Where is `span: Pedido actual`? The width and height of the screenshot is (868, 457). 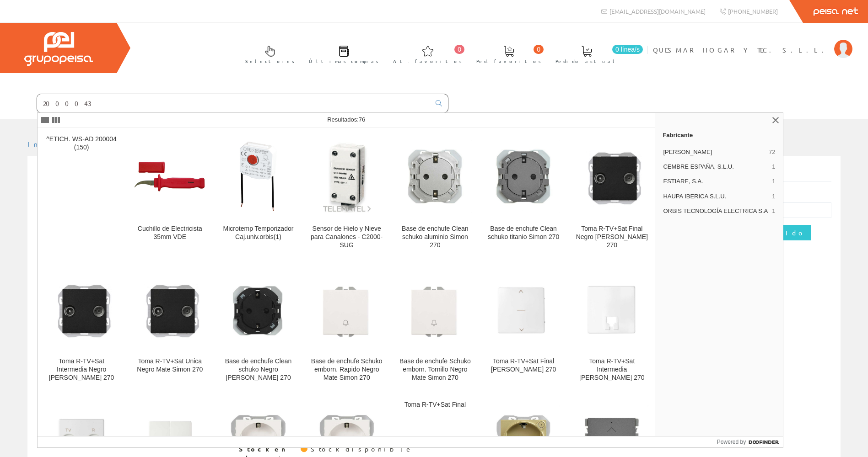 span: Pedido actual is located at coordinates (587, 61).